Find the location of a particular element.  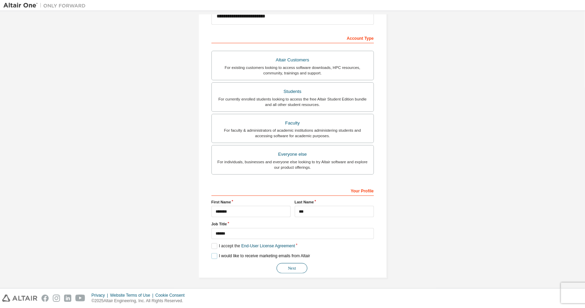

div: For faculty & administrators of academic institutions administering students and accessing softwa... is located at coordinates (293, 133).